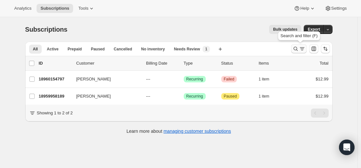 This screenshot has height=168, width=361. What do you see at coordinates (187, 49) in the screenshot?
I see `span: Needs Review` at bounding box center [187, 49].